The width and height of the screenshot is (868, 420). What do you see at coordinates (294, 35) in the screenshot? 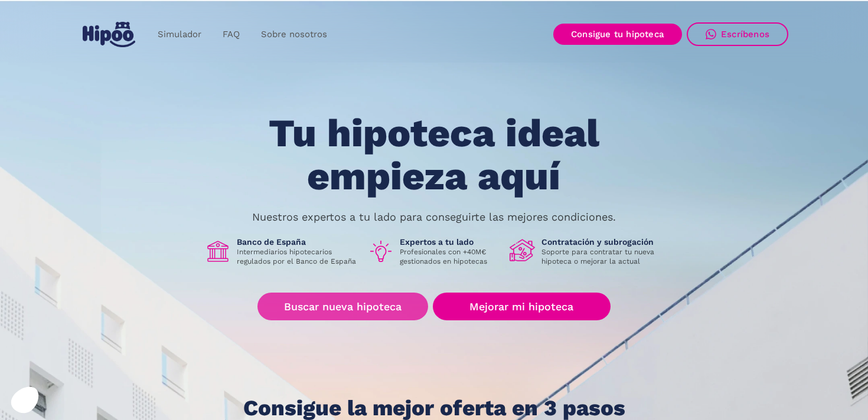
I see `a: Sobre nosotros` at bounding box center [294, 35].